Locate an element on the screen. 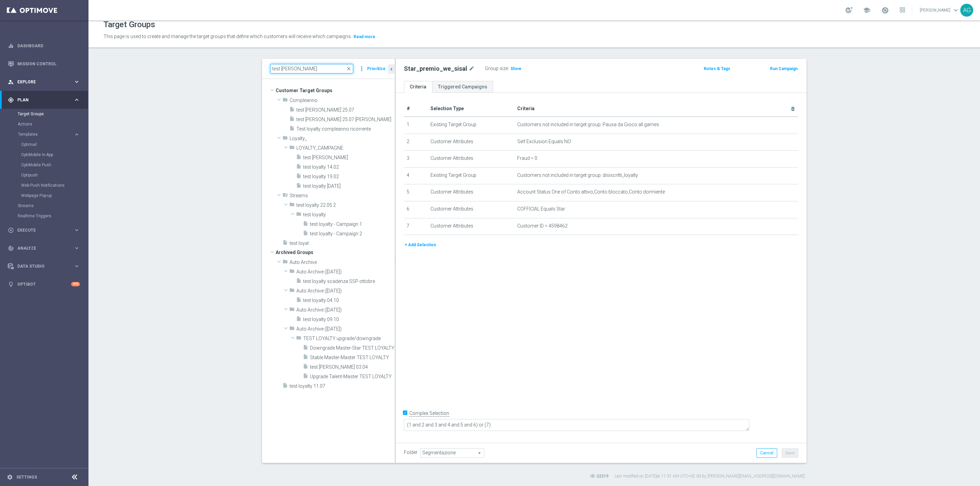 The width and height of the screenshot is (980, 486). div: +10 is located at coordinates (76, 284).